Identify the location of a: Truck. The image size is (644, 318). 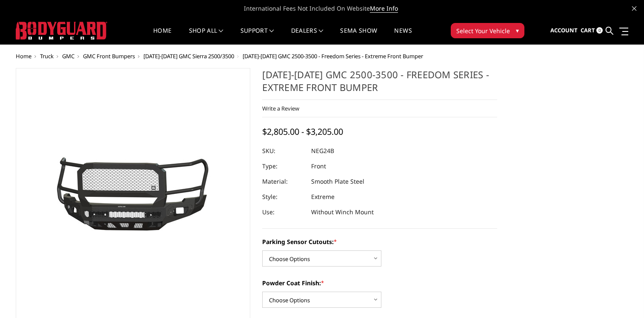
(47, 56).